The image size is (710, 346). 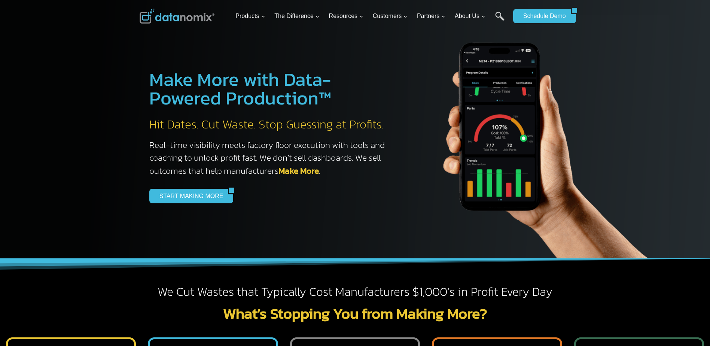 I want to click on span: Resources, so click(x=346, y=16).